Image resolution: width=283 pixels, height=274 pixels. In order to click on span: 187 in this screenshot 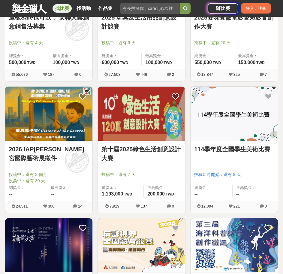, I will do `click(51, 74)`.